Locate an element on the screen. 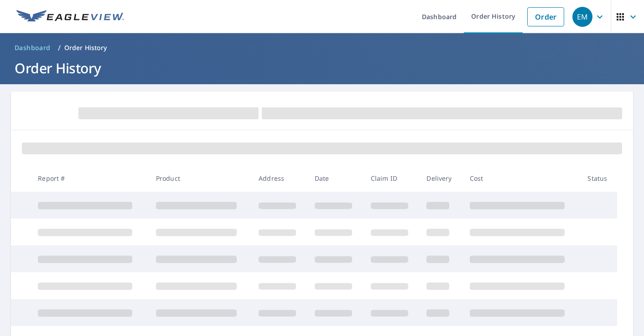 The height and width of the screenshot is (336, 644). th: Claim ID is located at coordinates (391, 178).